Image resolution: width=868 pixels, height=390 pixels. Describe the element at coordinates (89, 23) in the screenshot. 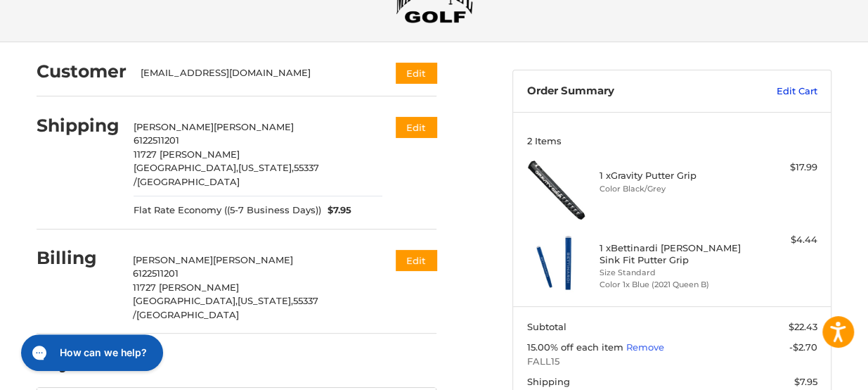

I see `h2: How can we help?` at that location.